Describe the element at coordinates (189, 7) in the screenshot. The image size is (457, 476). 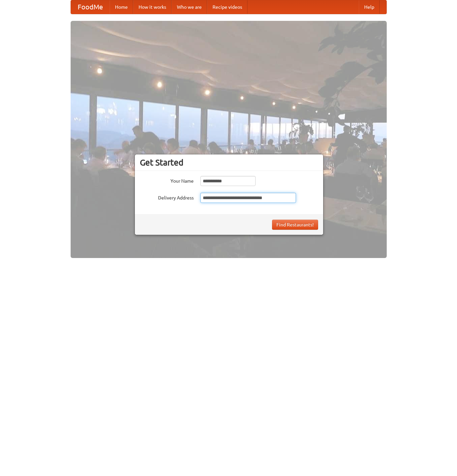
I see `a: Who we are` at that location.